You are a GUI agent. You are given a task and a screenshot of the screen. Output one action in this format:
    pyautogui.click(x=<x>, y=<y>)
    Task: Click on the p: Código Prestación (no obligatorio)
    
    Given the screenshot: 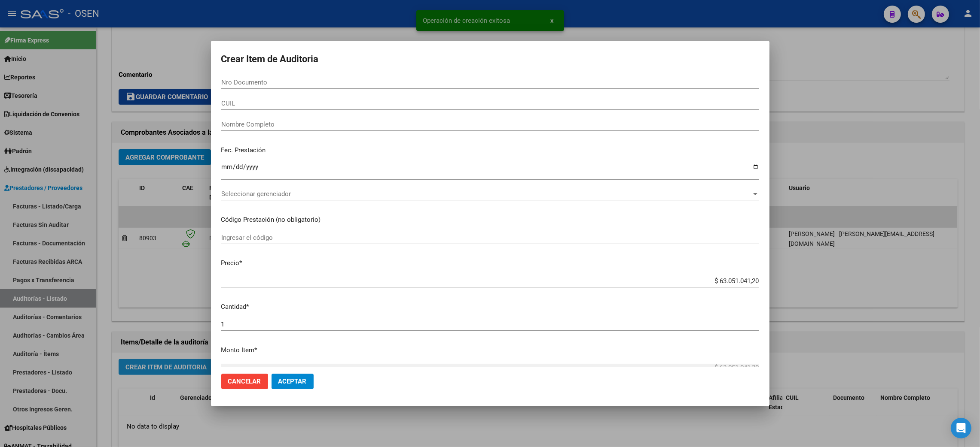 What is the action you would take?
    pyautogui.click(x=490, y=220)
    